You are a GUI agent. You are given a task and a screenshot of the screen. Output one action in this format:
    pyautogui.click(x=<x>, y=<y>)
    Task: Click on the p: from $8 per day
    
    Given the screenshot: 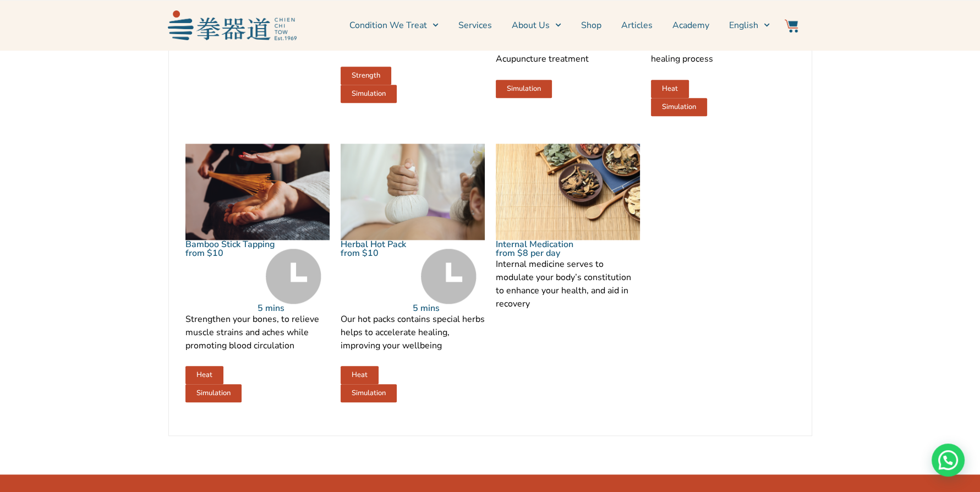 What is the action you would take?
    pyautogui.click(x=531, y=253)
    